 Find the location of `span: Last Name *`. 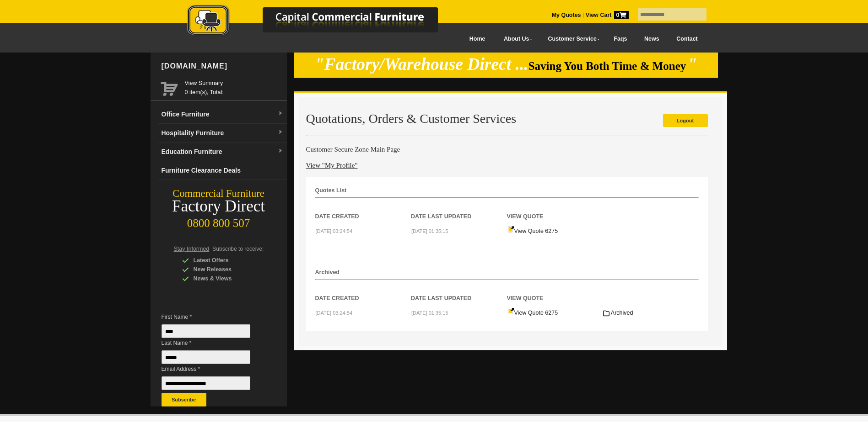

span: Last Name * is located at coordinates (213, 343).